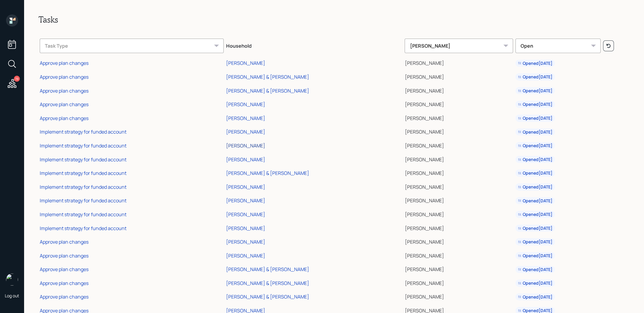  I want to click on th: Household, so click(314, 45).